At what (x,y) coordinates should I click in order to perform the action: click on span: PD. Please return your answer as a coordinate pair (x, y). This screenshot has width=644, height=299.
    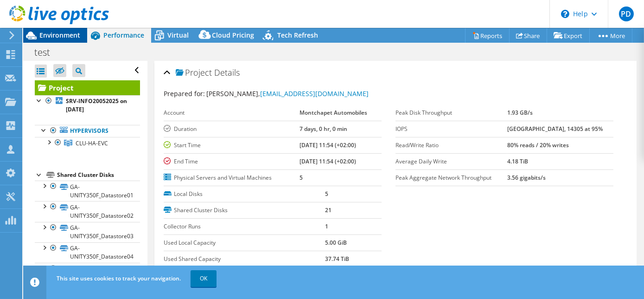
    Looking at the image, I should click on (627, 14).